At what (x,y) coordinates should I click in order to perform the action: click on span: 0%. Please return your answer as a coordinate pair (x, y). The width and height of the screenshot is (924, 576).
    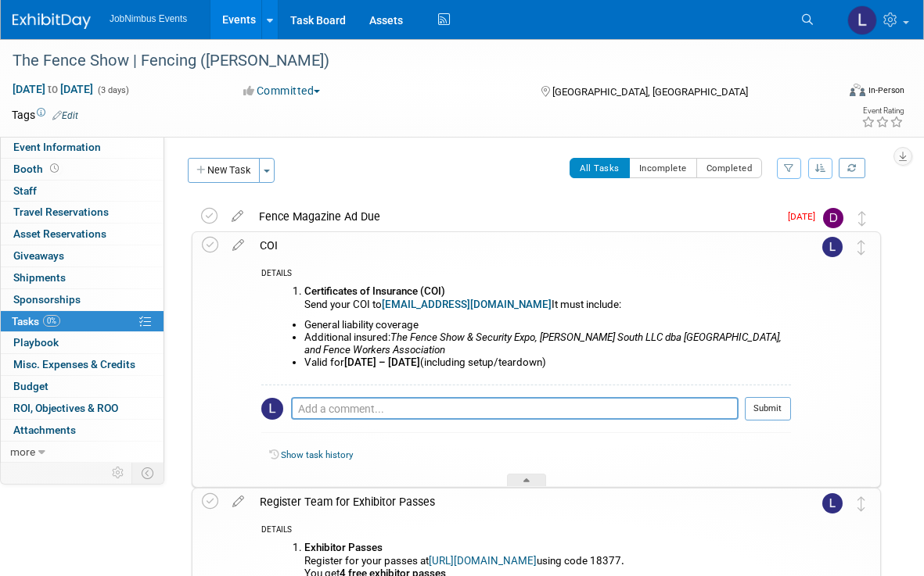
    Looking at the image, I should click on (51, 321).